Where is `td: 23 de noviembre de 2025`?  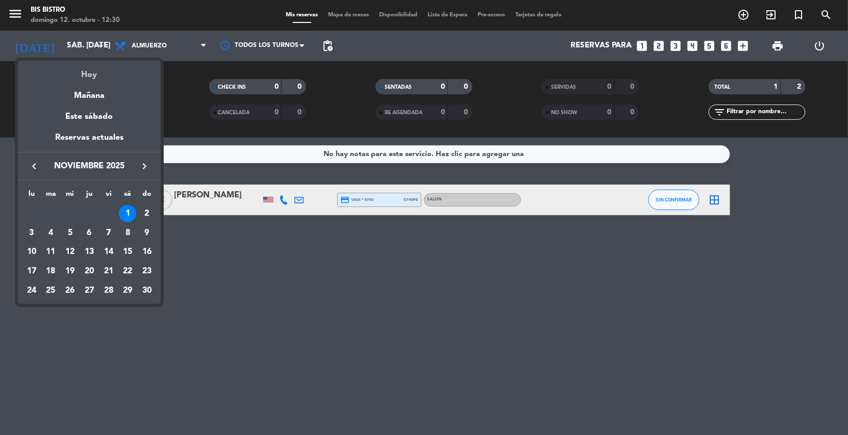 td: 23 de noviembre de 2025 is located at coordinates (147, 271).